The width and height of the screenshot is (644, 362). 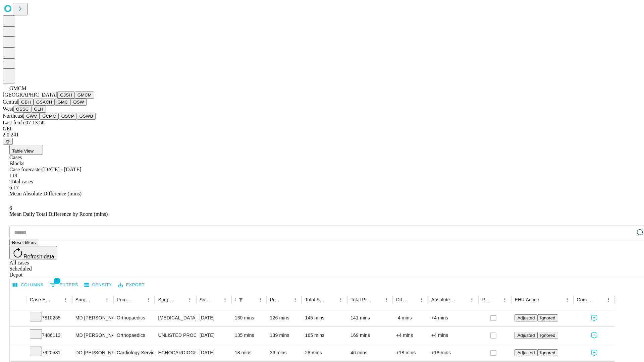 I want to click on button: GMCM, so click(x=84, y=95).